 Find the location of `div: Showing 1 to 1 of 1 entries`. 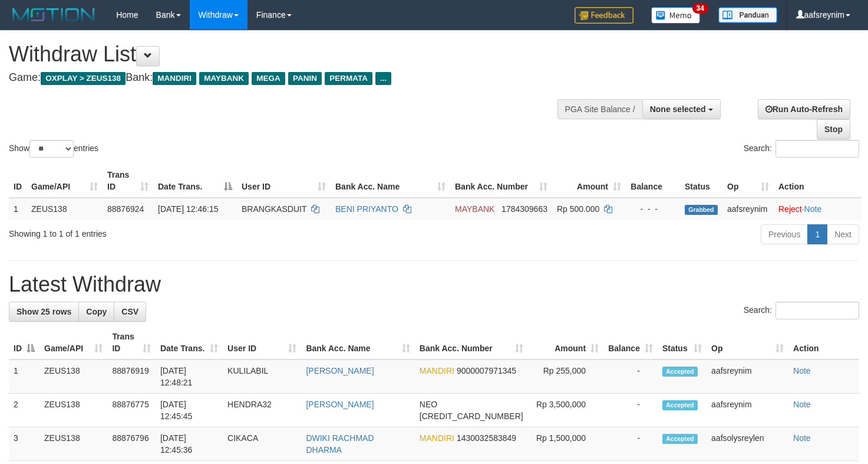

div: Showing 1 to 1 of 1 entries is located at coordinates (181, 231).